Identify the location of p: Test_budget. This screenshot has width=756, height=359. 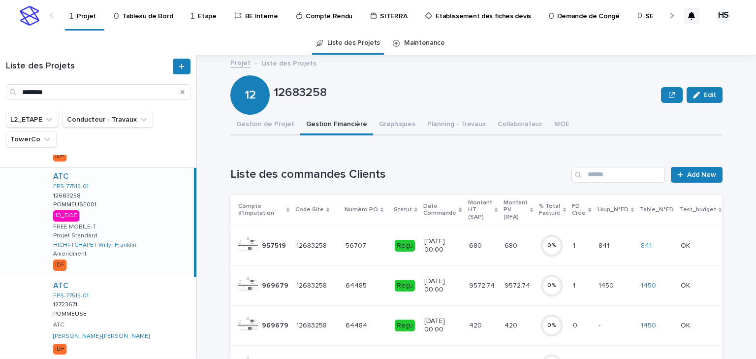
(698, 210).